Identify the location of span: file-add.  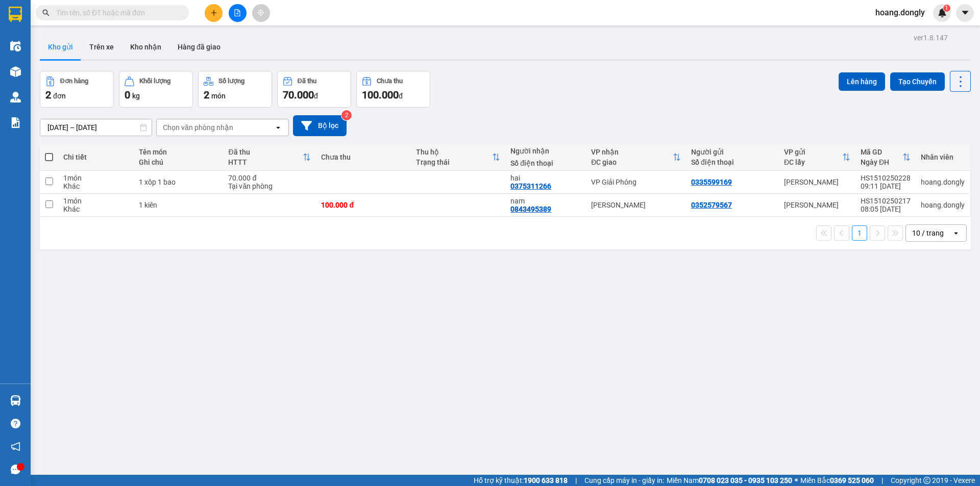
(237, 13).